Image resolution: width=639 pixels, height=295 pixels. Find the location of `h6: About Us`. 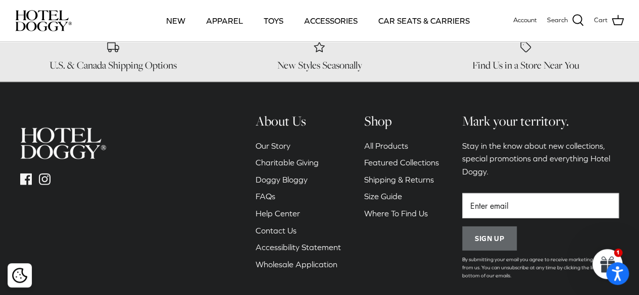

h6: About Us is located at coordinates (298, 121).